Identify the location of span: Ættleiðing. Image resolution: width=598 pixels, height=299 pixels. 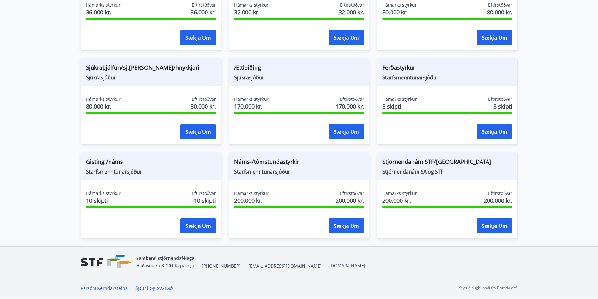
(299, 69).